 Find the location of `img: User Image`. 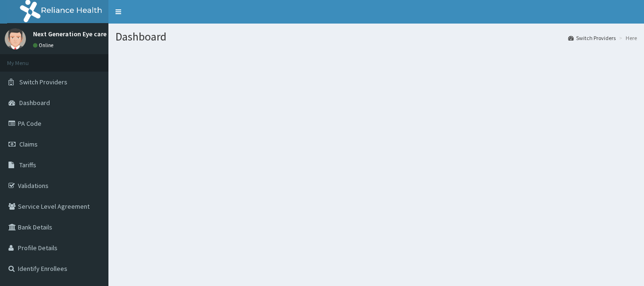

img: User Image is located at coordinates (15, 39).